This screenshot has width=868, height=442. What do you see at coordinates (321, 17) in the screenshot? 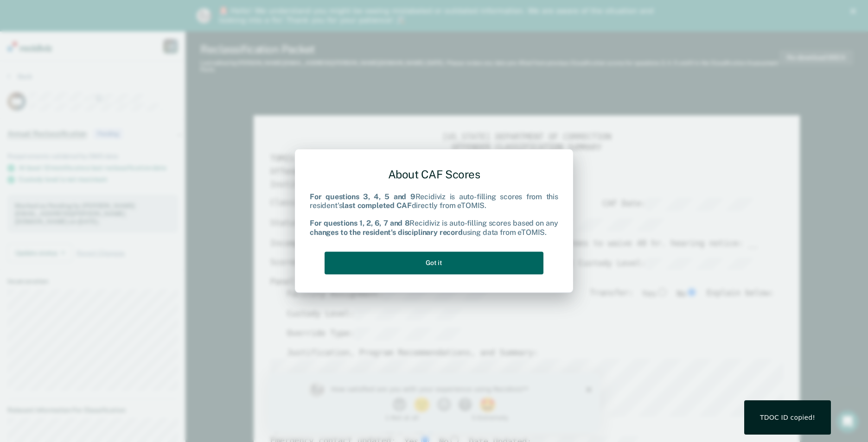
I see `div: Close survey` at bounding box center [321, 17].